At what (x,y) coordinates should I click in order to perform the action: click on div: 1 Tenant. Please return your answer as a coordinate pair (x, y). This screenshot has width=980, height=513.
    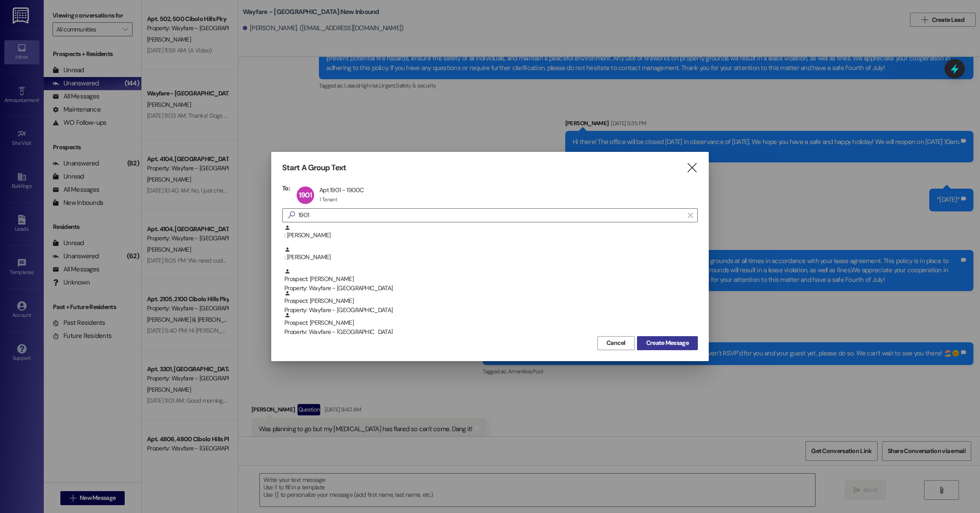
    Looking at the image, I should click on (328, 199).